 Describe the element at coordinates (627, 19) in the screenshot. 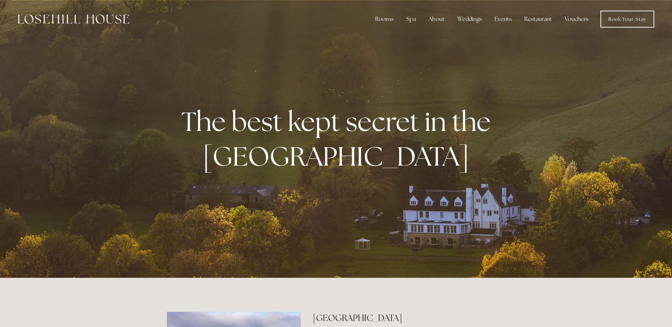

I see `a: Book Your Stay` at that location.